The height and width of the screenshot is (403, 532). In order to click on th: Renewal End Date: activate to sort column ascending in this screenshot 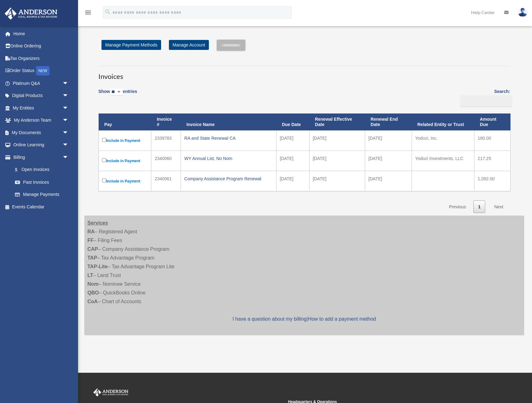, I will do `click(389, 122)`.